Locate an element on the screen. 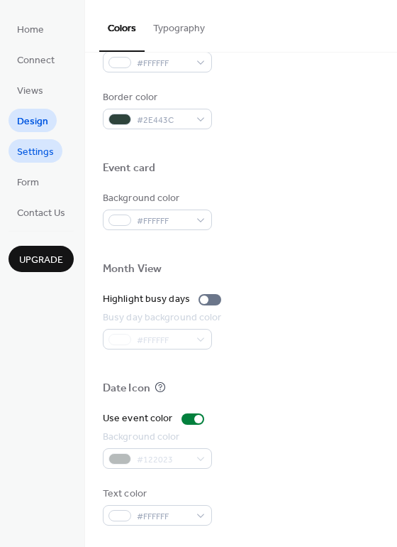 The width and height of the screenshot is (397, 547). span: Contact Us is located at coordinates (41, 213).